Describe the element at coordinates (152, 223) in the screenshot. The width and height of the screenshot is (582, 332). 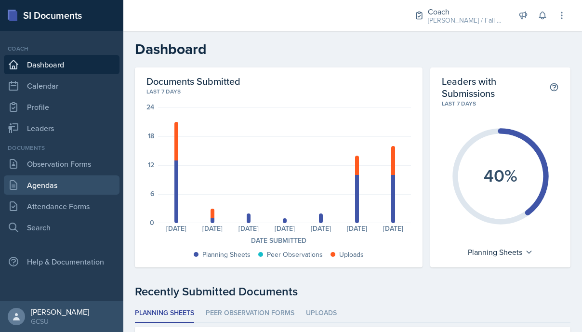
I see `div: 0` at that location.